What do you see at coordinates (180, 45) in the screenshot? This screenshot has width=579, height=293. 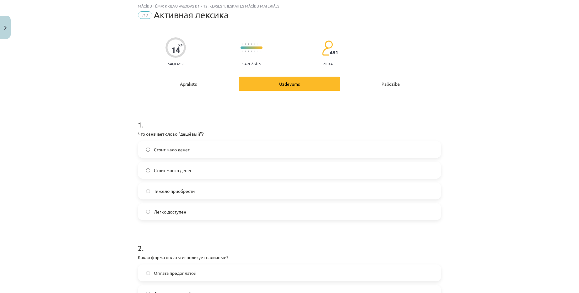 I see `span: XP` at bounding box center [180, 45].